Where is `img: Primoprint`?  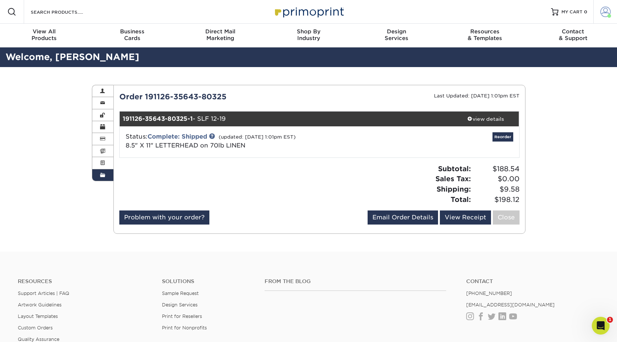 img: Primoprint is located at coordinates (309, 11).